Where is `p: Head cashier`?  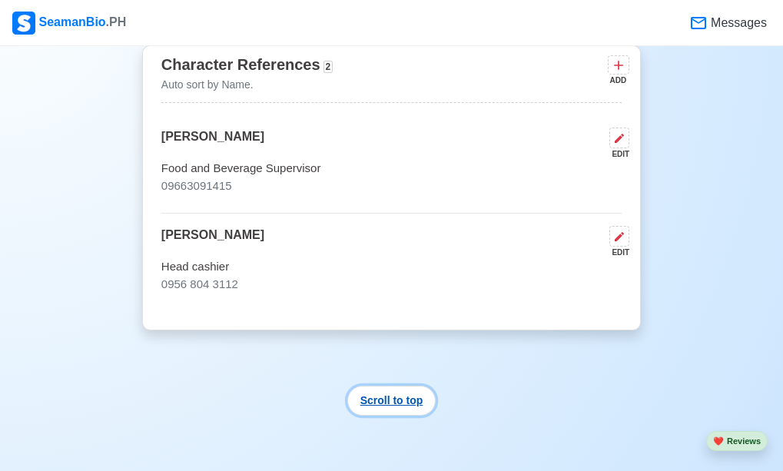
p: Head cashier is located at coordinates (391, 267).